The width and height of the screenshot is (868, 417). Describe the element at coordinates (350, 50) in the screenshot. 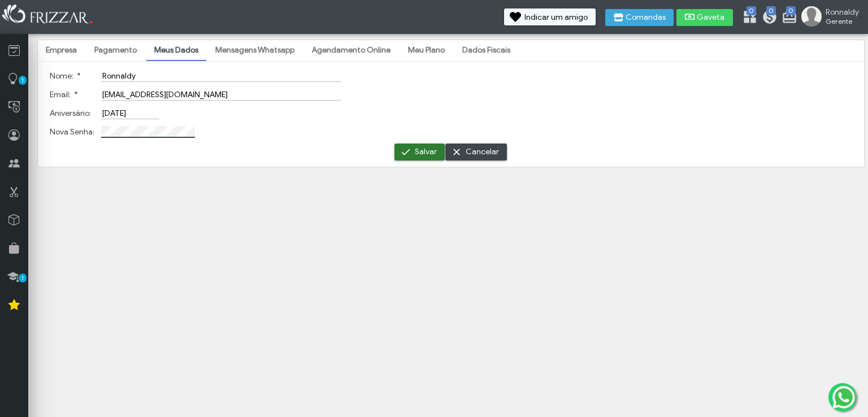

I see `a: Agendamento Online` at that location.